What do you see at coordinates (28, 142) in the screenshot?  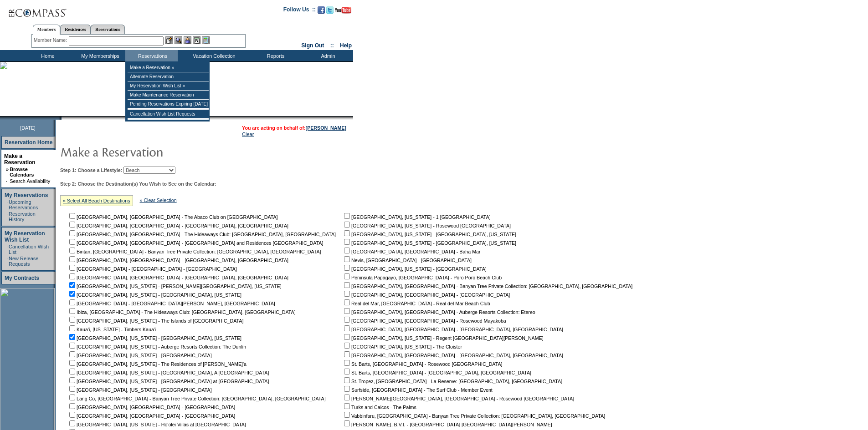 I see `a: Reservation Home` at bounding box center [28, 142].